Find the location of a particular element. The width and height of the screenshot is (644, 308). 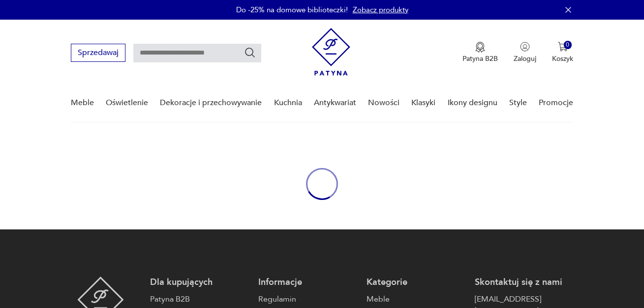

img: Patyna - sklep z meblami i dekoracjami vintage is located at coordinates (331, 52).